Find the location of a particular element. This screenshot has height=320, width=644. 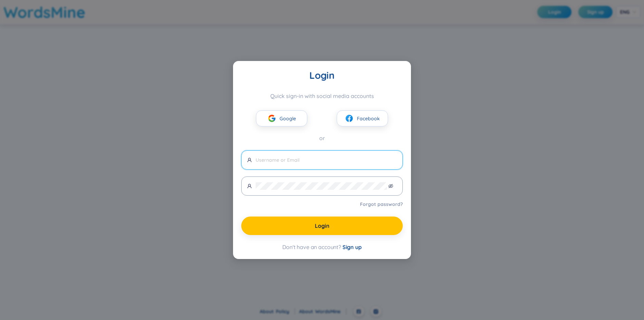

button: Login is located at coordinates (322, 226).